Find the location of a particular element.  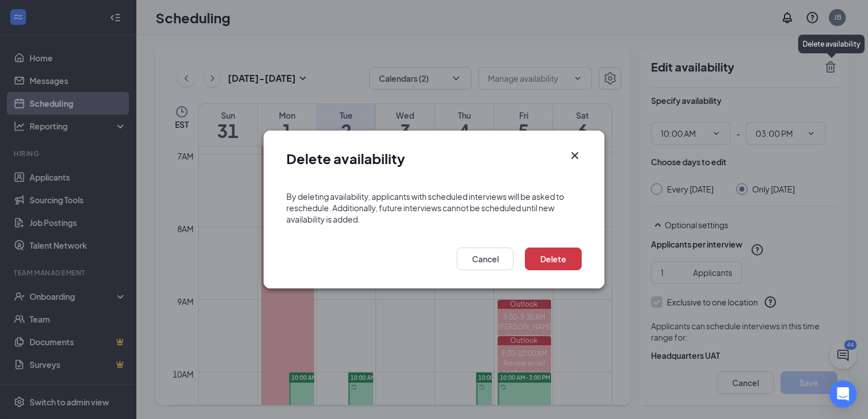

button: Delete is located at coordinates (553, 259).